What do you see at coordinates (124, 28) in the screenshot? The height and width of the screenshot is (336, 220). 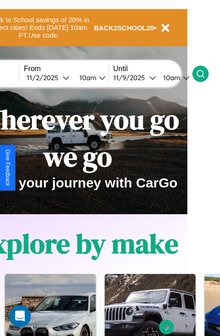 I see `b: BACK2SCHOOL20` at bounding box center [124, 28].